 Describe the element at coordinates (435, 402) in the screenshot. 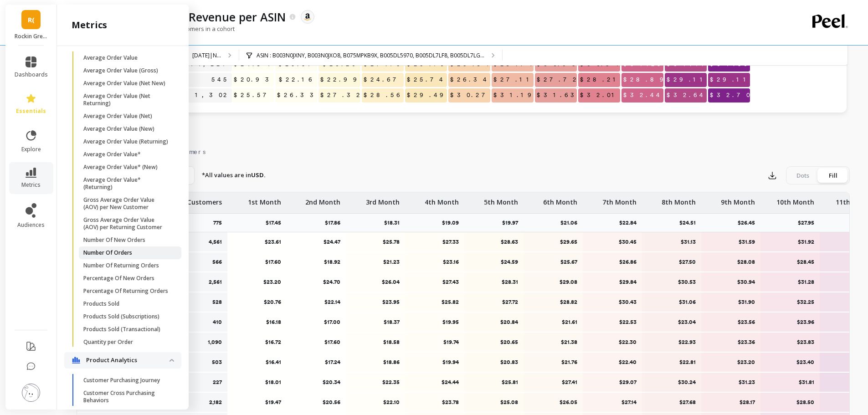

I see `p: $23.78` at that location.